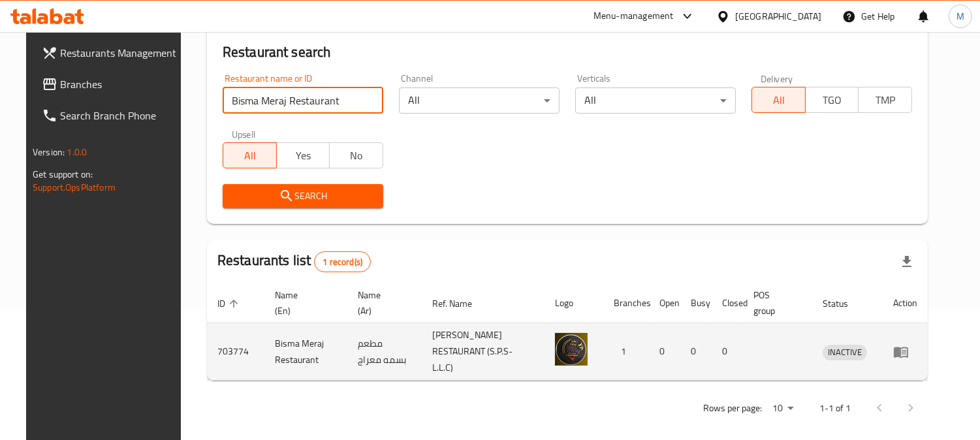  Describe the element at coordinates (845, 352) in the screenshot. I see `span: INACTIVE` at that location.